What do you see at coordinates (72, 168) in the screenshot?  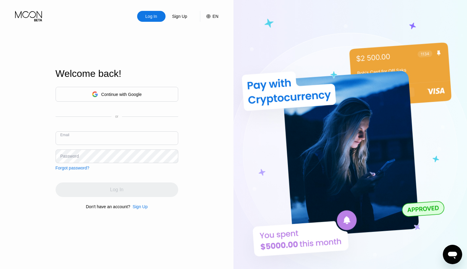 I see `div: Forgot password?` at bounding box center [72, 168].